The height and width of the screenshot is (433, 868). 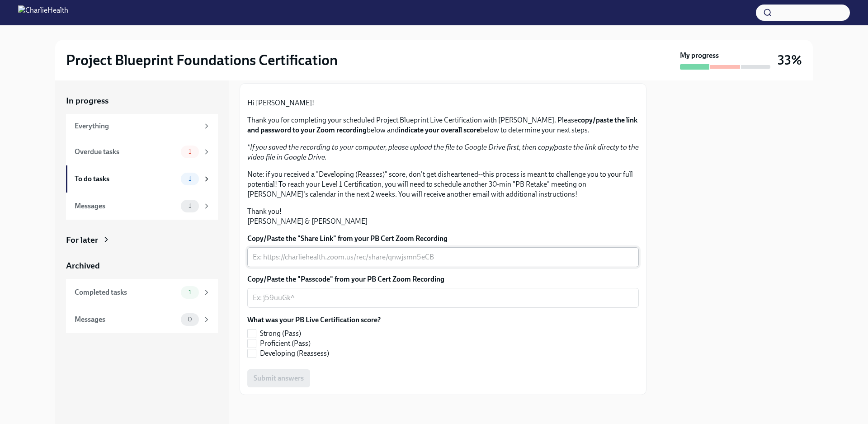 I want to click on div: To do tasks, so click(x=126, y=179).